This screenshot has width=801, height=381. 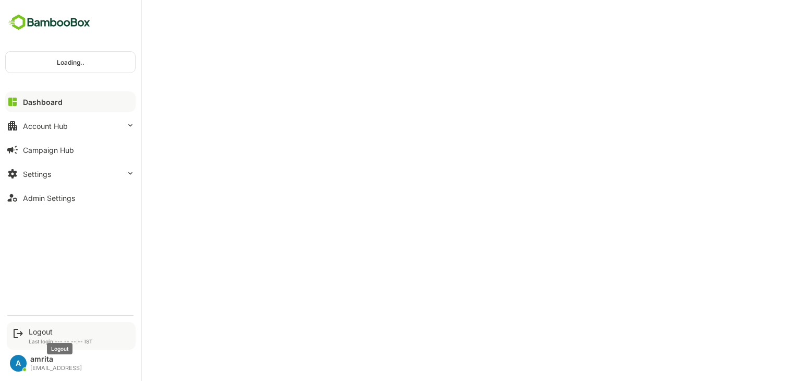 I want to click on p: Last login: --- -- --:-- IST, so click(x=60, y=341).